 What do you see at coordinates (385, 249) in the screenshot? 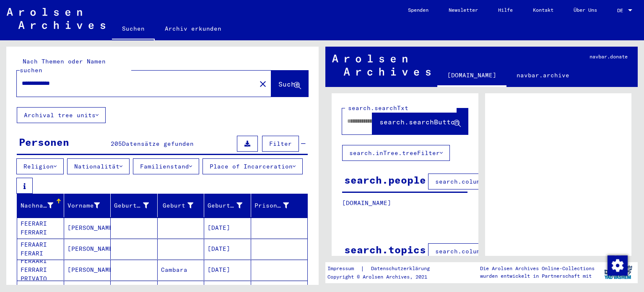
I see `div: search.topics` at bounding box center [385, 249].